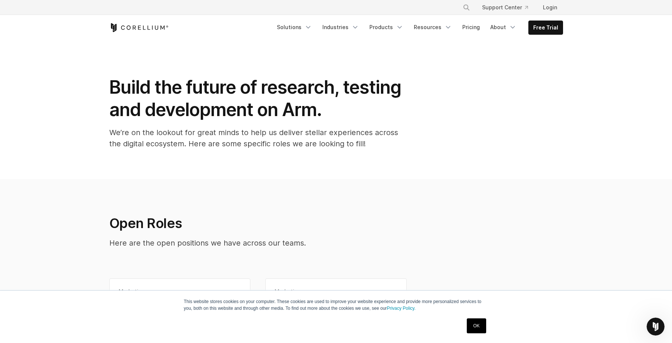 This screenshot has height=343, width=672. What do you see at coordinates (467, 7) in the screenshot?
I see `button: Search` at bounding box center [467, 7].